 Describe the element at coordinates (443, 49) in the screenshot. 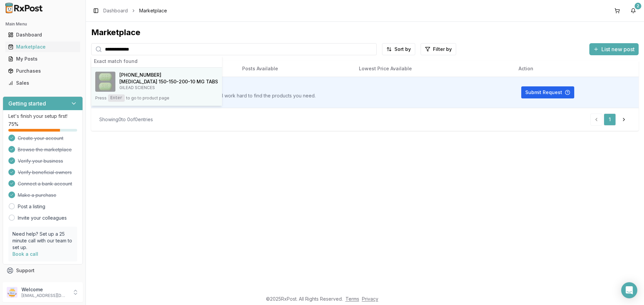

I see `span: Filter by` at that location.